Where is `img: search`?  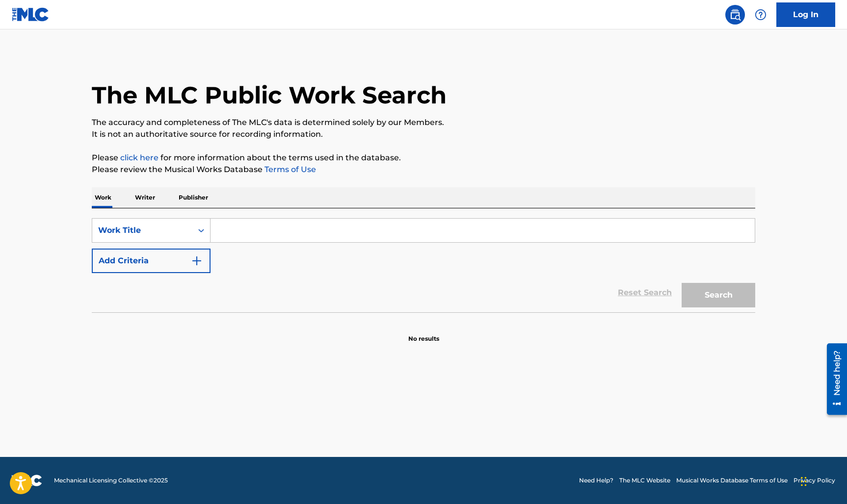 img: search is located at coordinates (735, 14).